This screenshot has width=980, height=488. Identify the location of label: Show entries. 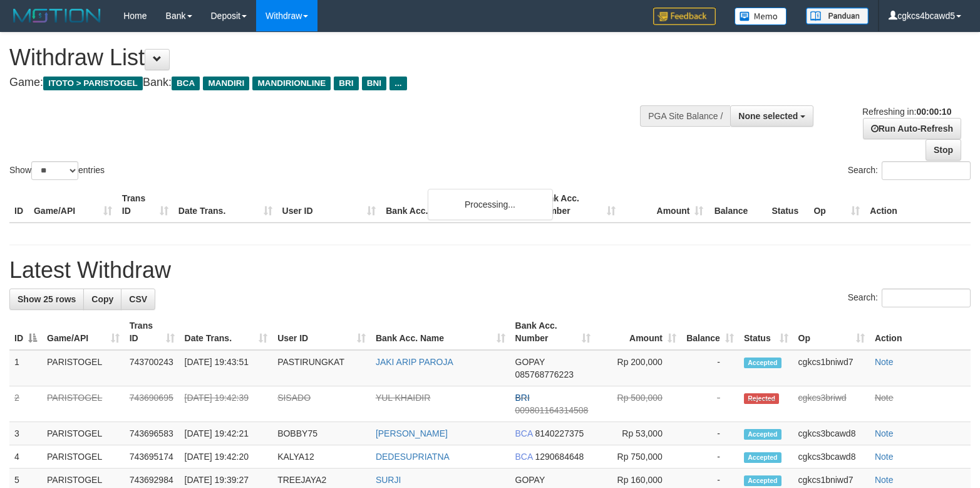
(57, 170).